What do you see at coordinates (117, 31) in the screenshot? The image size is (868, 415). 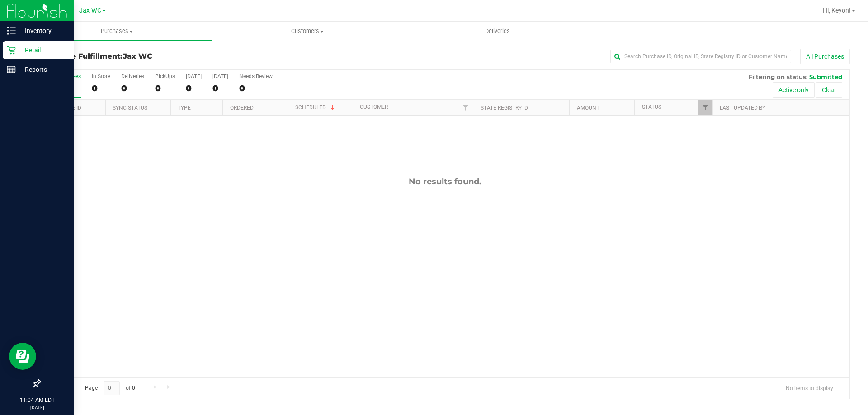 I see `a: Purchases` at bounding box center [117, 31].